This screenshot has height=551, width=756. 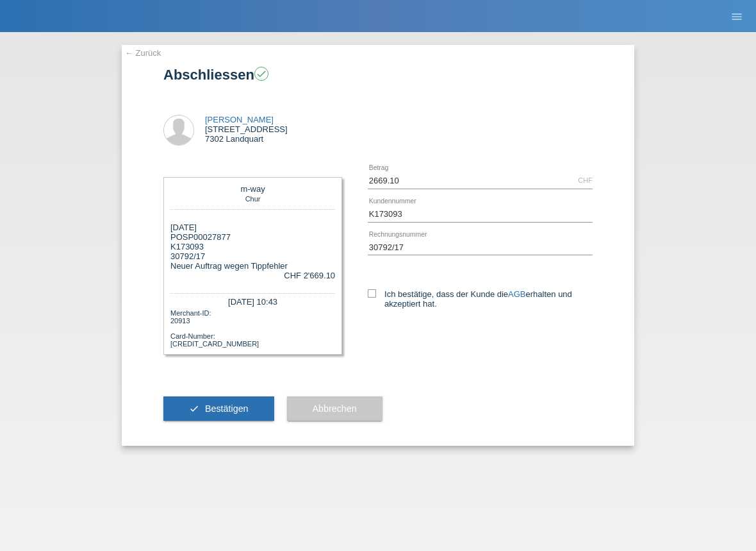 What do you see at coordinates (227, 409) in the screenshot?
I see `span: Bestätigen` at bounding box center [227, 409].